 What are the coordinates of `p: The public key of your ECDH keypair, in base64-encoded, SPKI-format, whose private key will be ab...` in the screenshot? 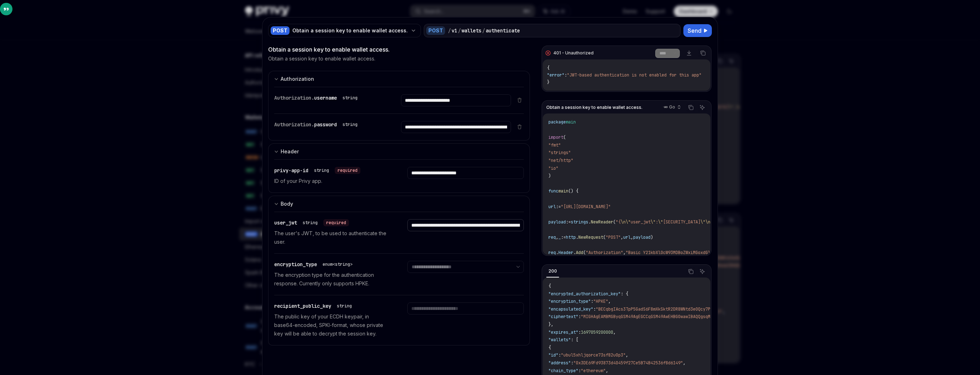 It's located at (332, 325).